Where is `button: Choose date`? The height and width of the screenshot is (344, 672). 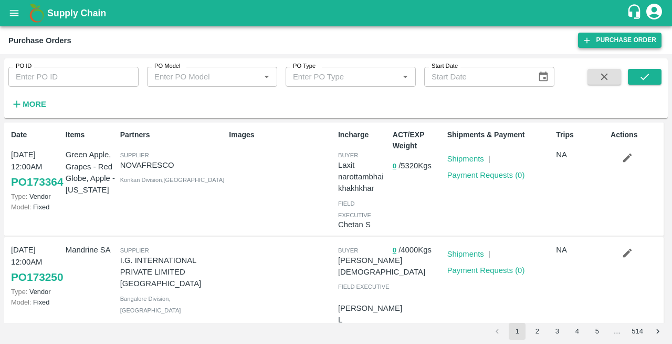 button: Choose date is located at coordinates (544, 77).